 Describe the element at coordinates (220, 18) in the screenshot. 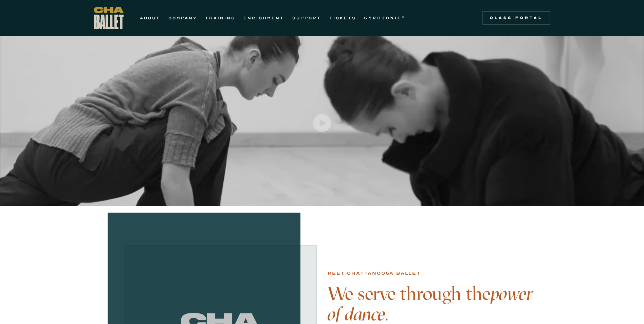

I see `a: TRAINING` at that location.